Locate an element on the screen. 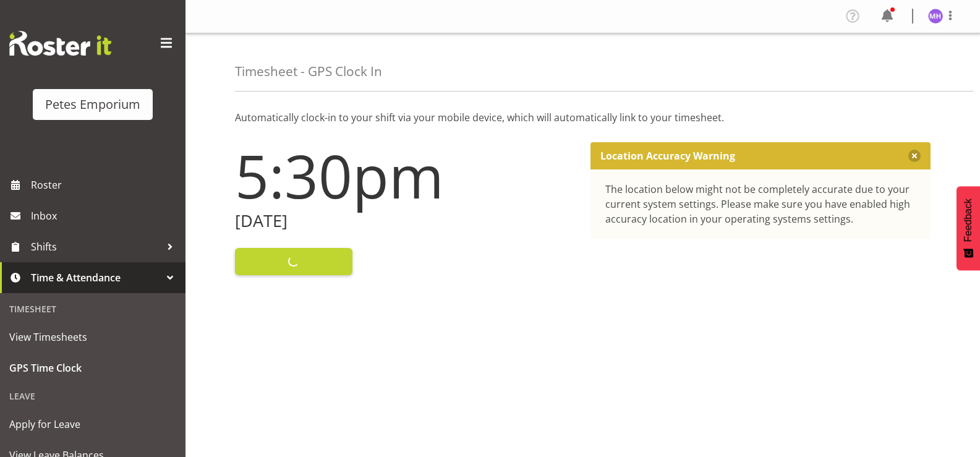  span: Roster is located at coordinates (105, 185).